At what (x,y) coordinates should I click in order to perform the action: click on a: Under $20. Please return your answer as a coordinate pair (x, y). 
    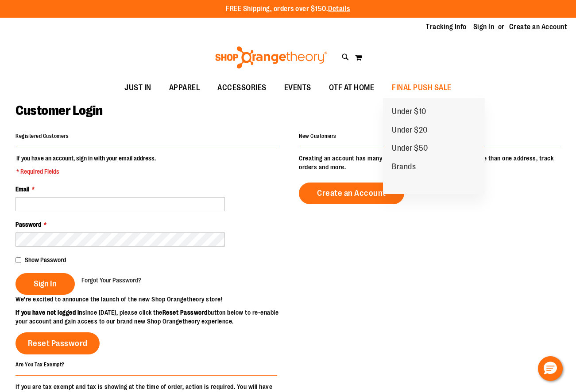
    Looking at the image, I should click on (409, 130).